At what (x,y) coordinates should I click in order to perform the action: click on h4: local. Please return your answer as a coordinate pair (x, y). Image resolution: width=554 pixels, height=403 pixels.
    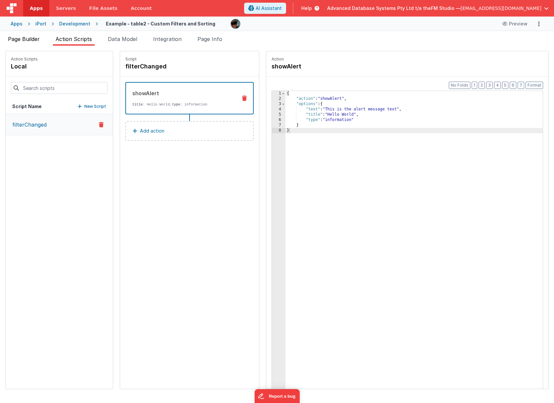
    Looking at the image, I should click on (24, 66).